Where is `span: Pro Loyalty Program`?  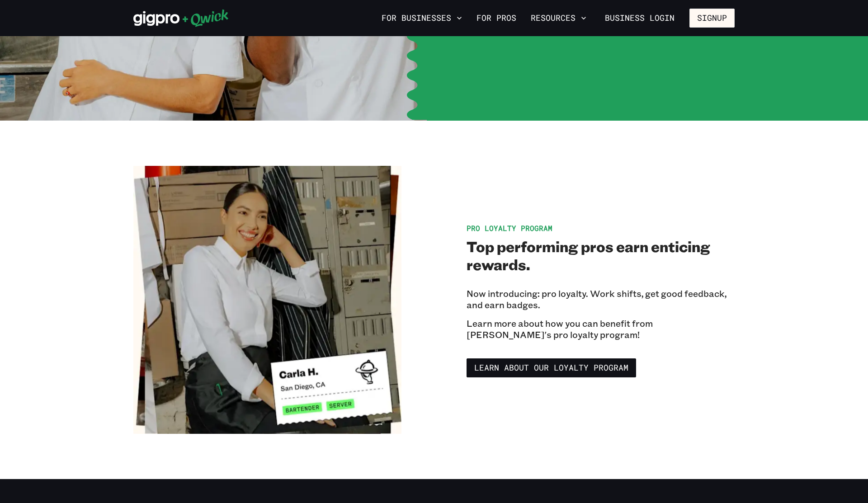 span: Pro Loyalty Program is located at coordinates (510, 228).